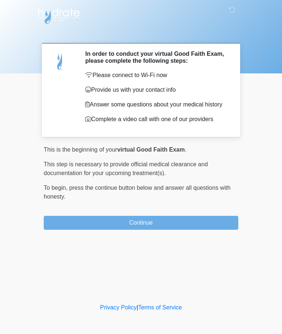  Describe the element at coordinates (156, 119) in the screenshot. I see `p: Complete a video call with one of our providers` at that location.